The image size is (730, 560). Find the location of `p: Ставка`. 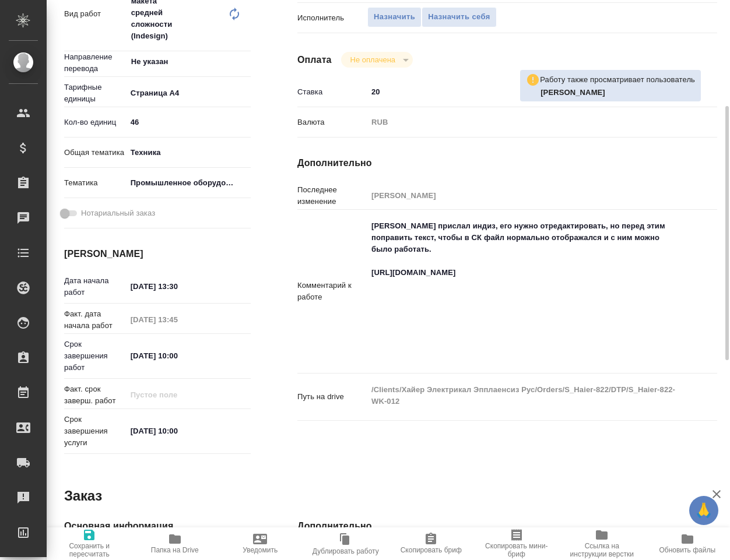

p: Ставка is located at coordinates (333, 92).